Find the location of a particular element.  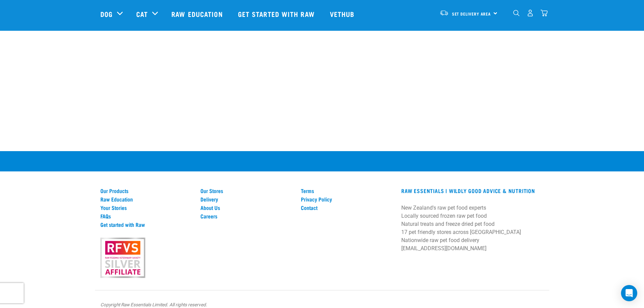

a: Terms is located at coordinates (347, 190).